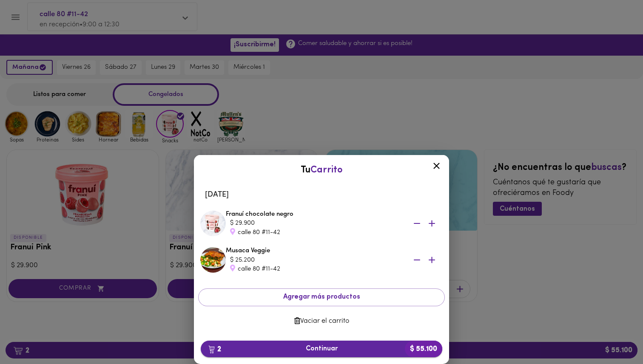 The width and height of the screenshot is (643, 364). What do you see at coordinates (335, 224) in the screenshot?
I see `div: Franuí chocolate negro` at bounding box center [335, 224].